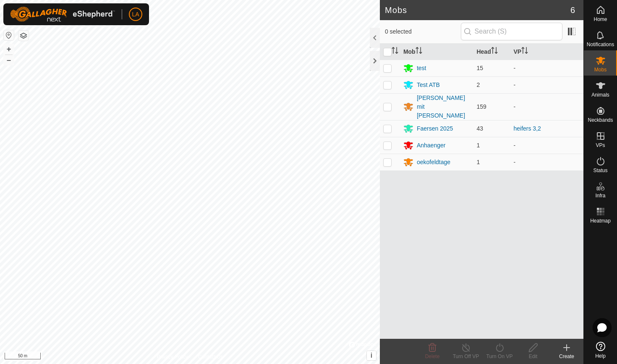 The width and height of the screenshot is (617, 364). Describe the element at coordinates (600, 196) in the screenshot. I see `span: Infra` at that location.